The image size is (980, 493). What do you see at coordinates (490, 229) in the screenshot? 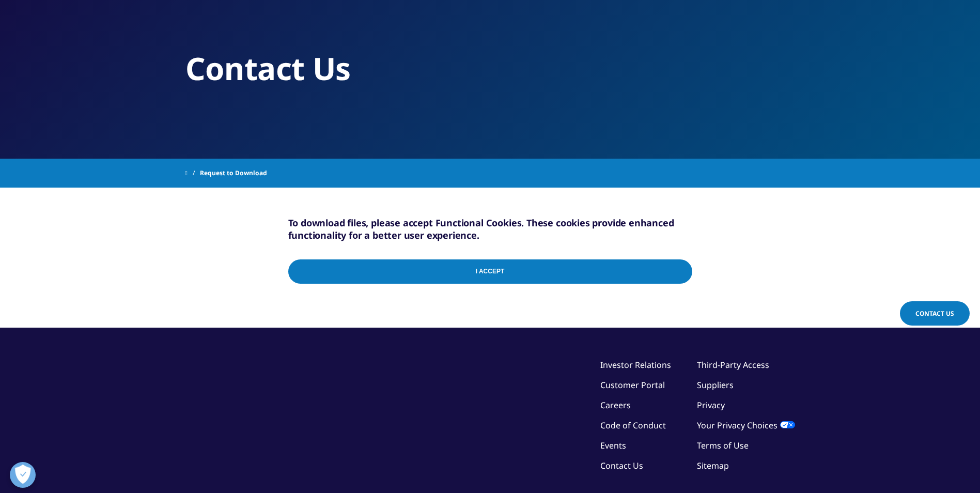
I see `h5: To download files, please accept Functional Cookies. These cookies provide enhanced functionality...` at bounding box center [490, 229].